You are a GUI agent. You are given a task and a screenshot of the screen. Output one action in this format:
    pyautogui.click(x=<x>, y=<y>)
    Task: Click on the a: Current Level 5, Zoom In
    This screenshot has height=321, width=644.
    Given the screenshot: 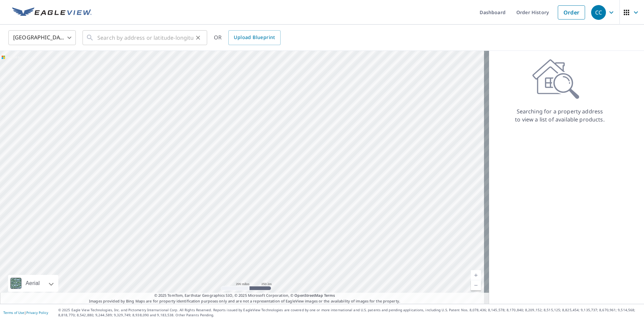 What is the action you would take?
    pyautogui.click(x=476, y=275)
    